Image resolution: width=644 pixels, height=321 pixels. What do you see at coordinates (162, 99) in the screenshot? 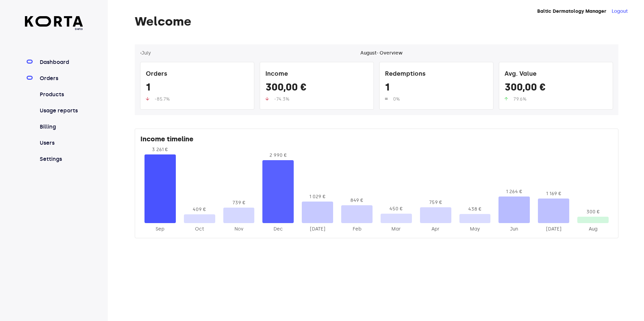
I see `span: -85.7%` at bounding box center [162, 99].